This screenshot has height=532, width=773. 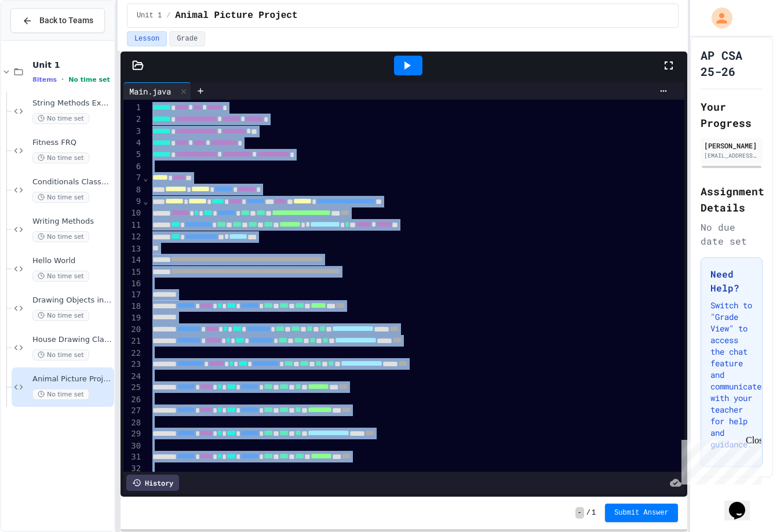 I want to click on div: 25, so click(x=133, y=388).